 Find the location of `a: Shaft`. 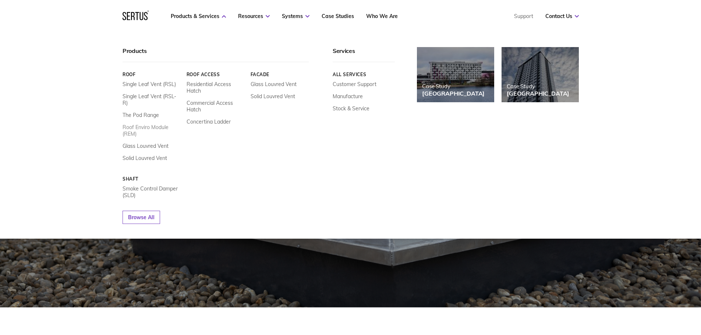

a: Shaft is located at coordinates (152, 179).